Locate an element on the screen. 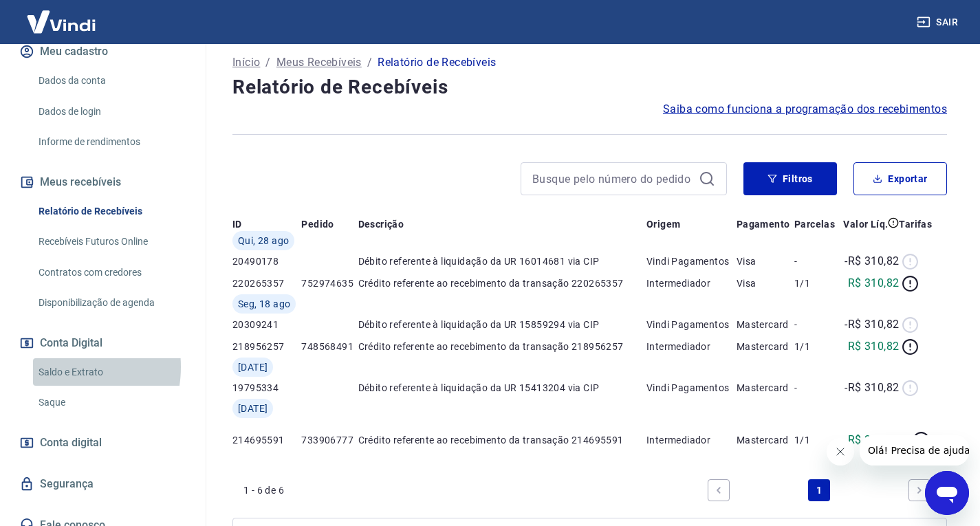 Image resolution: width=980 pixels, height=526 pixels. button: Conta Digital is located at coordinates (103, 343).